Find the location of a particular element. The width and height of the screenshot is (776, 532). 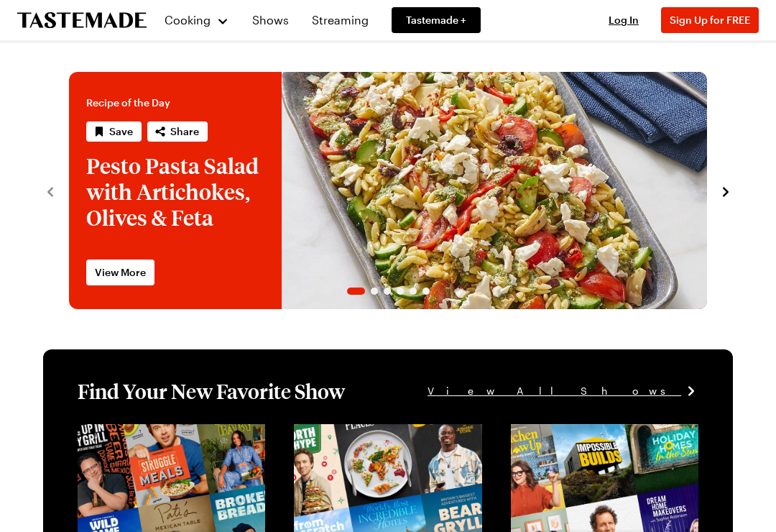

a: Tastemade + is located at coordinates (436, 20).